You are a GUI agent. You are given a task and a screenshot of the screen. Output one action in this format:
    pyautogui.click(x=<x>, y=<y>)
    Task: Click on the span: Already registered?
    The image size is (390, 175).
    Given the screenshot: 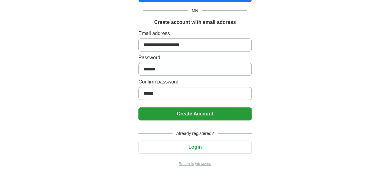 What is the action you would take?
    pyautogui.click(x=195, y=133)
    